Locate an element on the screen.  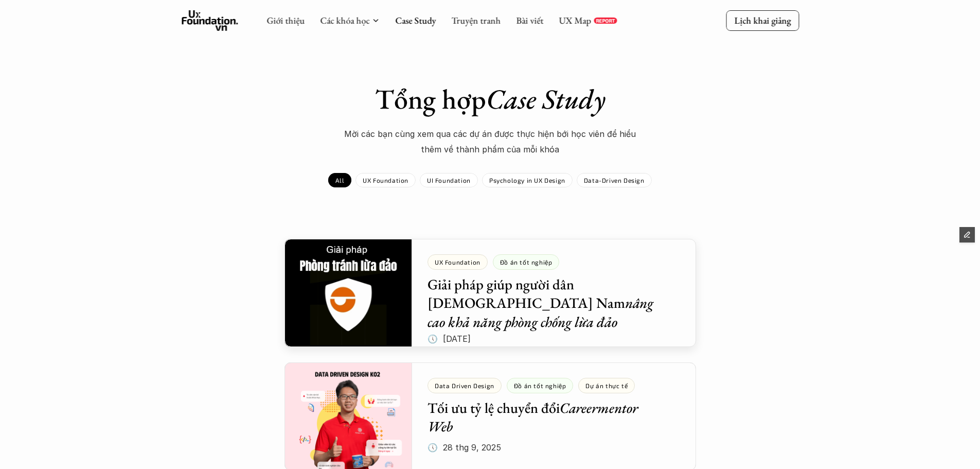
p: Mời các bạn cùng xem qua các dự án được thực hiện bới học viên để hiểu thêm về thành phẩm của mỗi... is located at coordinates (491, 142).